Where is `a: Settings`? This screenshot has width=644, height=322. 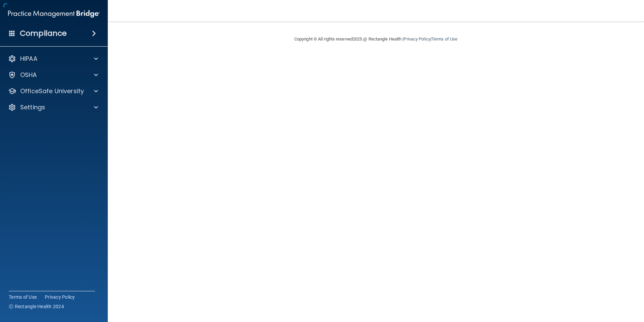 a: Settings is located at coordinates (53, 107).